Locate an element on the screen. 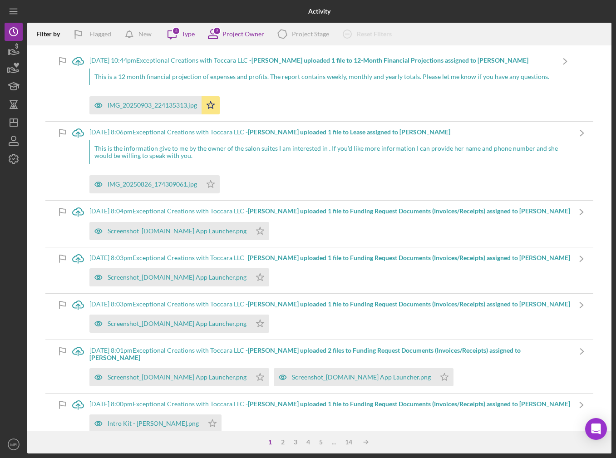 The image size is (616, 458). div: New is located at coordinates (145, 34).